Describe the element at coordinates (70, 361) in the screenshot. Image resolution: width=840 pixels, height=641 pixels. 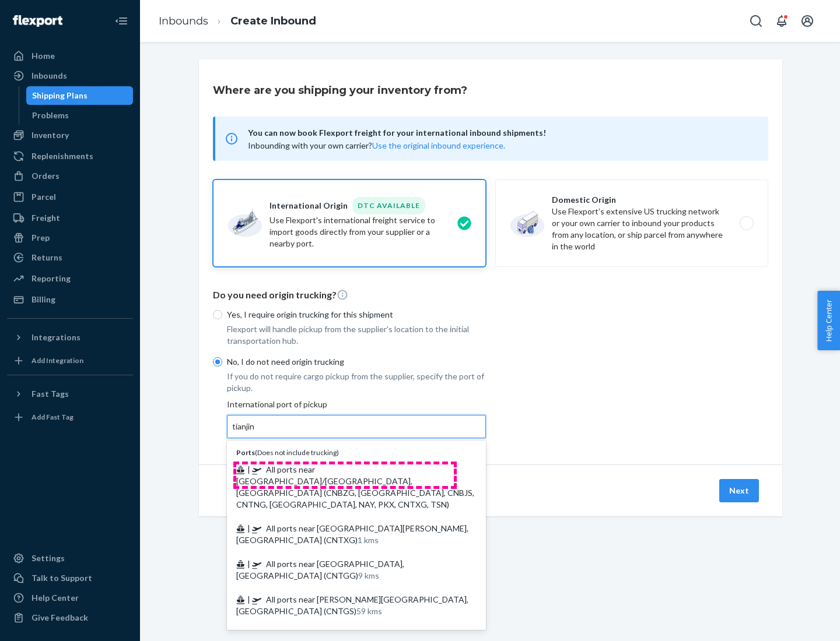
I see `a: Add Integration` at that location.